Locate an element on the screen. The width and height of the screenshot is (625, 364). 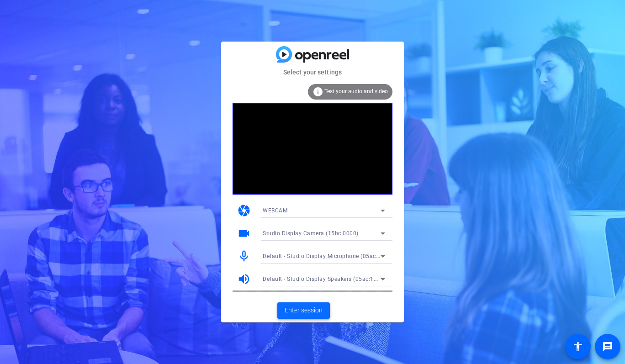
span: Default - Studio Display Speakers (05ac:1114) is located at coordinates (324, 279).